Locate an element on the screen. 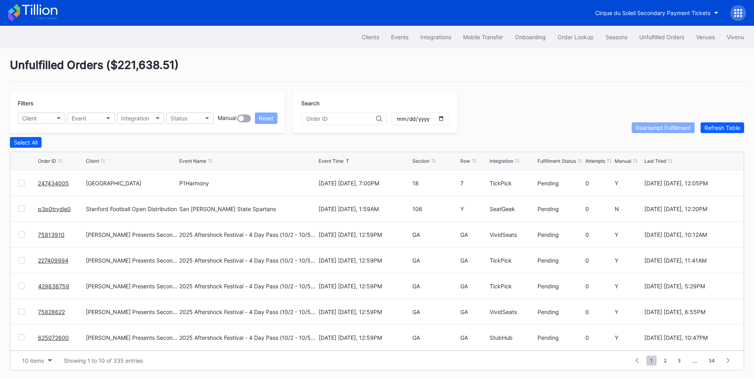 Image resolution: width=754 pixels, height=379 pixels. div: Reattempt Fulfillment is located at coordinates (663, 128).